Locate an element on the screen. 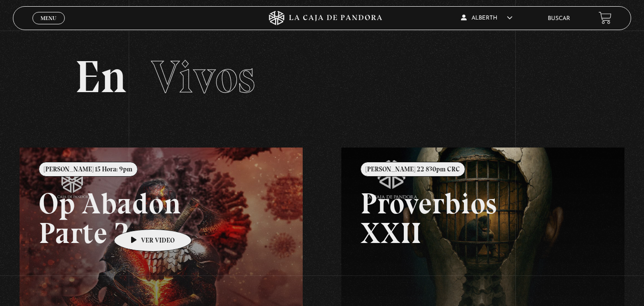  a: View your shopping cart is located at coordinates (605, 18).